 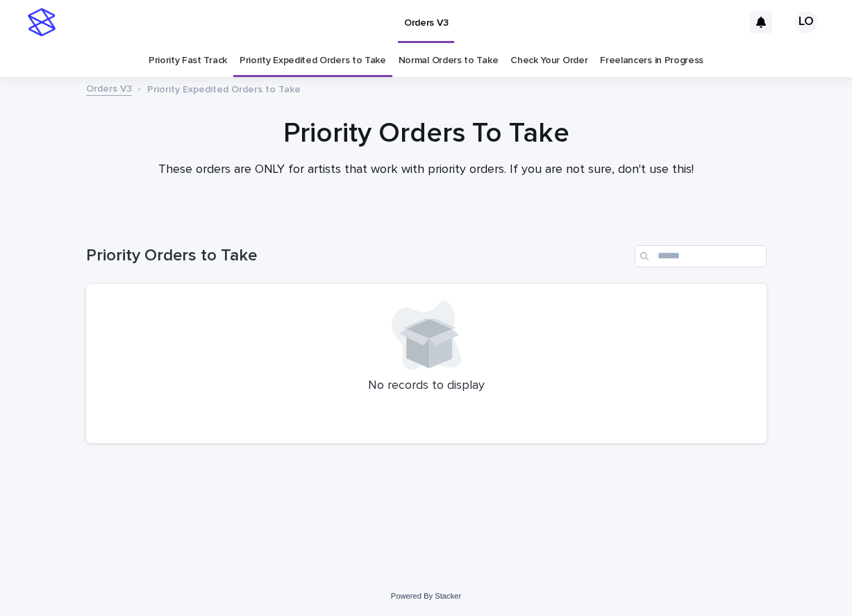 I want to click on a: Orders V3, so click(x=109, y=88).